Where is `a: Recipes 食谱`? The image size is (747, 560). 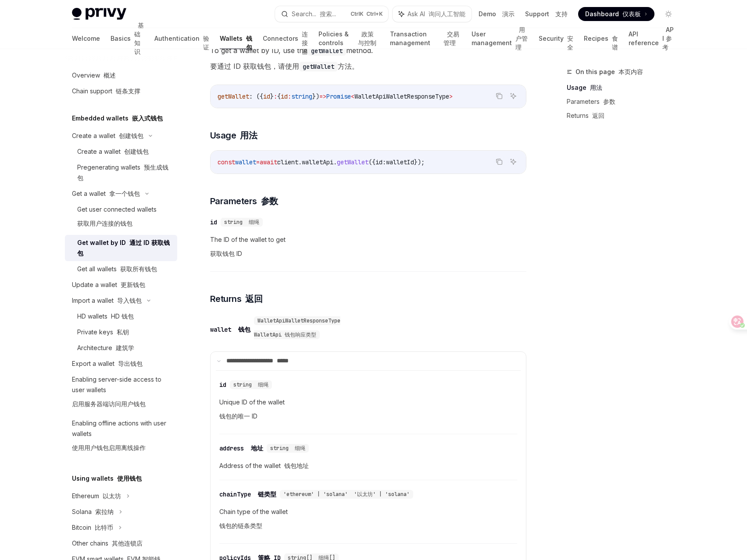 a: Recipes 食谱 is located at coordinates (601, 38).